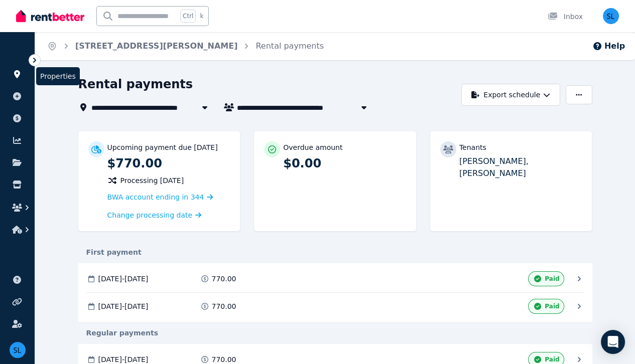  What do you see at coordinates (154, 215) in the screenshot?
I see `a: Change processing date` at bounding box center [154, 215].